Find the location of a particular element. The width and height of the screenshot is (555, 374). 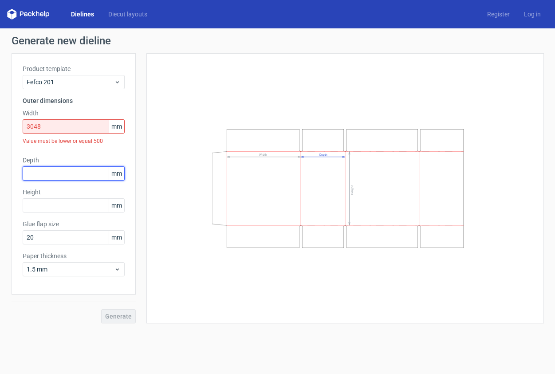

text: Width is located at coordinates (263, 155).